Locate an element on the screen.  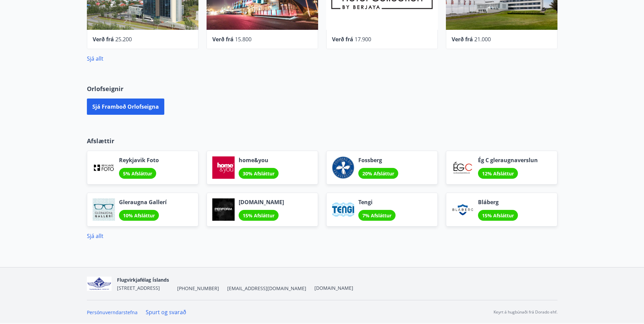
span: 5% Afsláttur is located at coordinates (138, 173).